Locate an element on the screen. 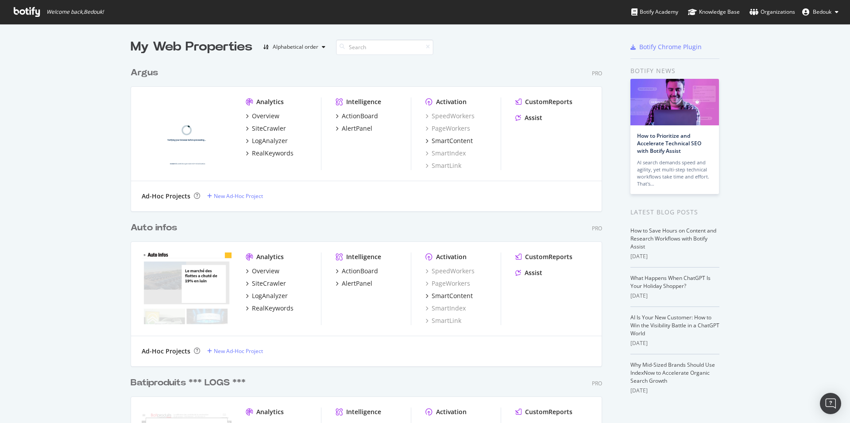 The image size is (850, 423). img: argusdelassurance.com is located at coordinates (186, 133).